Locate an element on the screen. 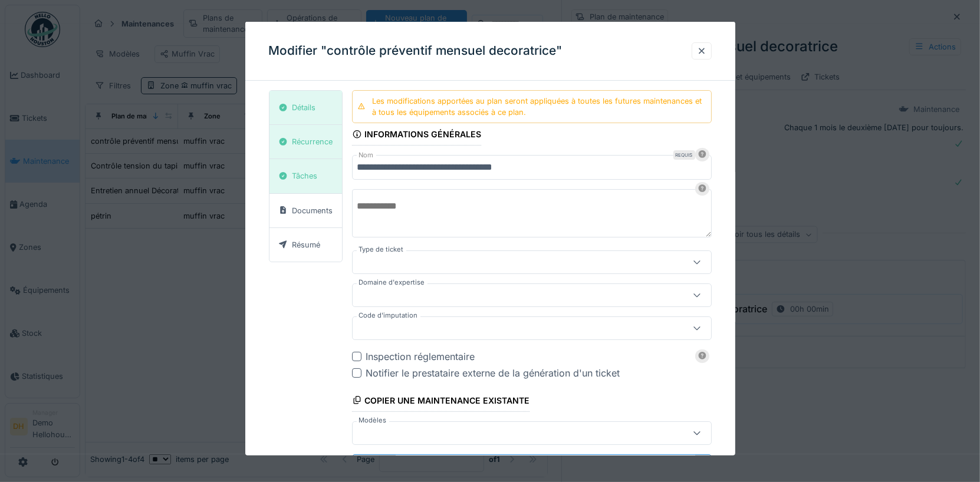  div: Informations générales is located at coordinates (417, 136).